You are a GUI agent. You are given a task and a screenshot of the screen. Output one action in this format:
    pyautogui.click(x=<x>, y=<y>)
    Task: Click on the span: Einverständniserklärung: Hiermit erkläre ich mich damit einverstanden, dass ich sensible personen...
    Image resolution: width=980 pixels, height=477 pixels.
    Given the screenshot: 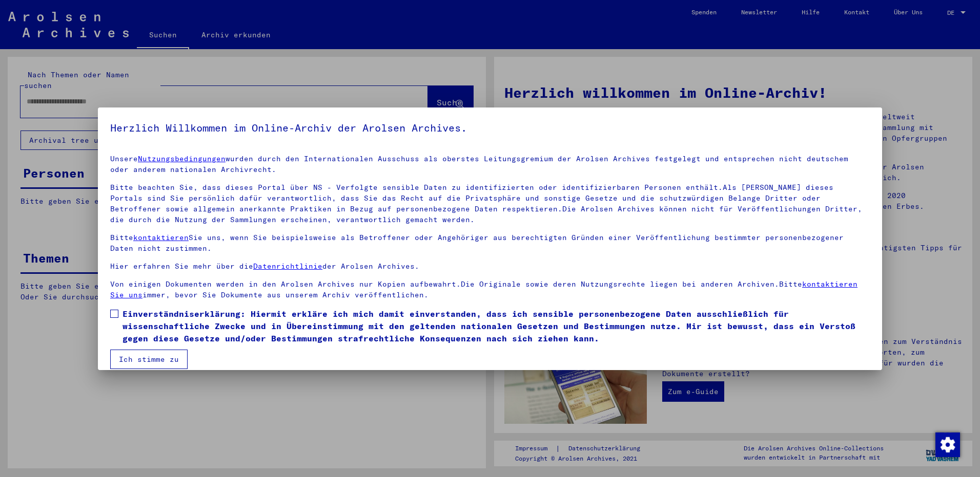 What is the action you would take?
    pyautogui.click(x=496, y=326)
    